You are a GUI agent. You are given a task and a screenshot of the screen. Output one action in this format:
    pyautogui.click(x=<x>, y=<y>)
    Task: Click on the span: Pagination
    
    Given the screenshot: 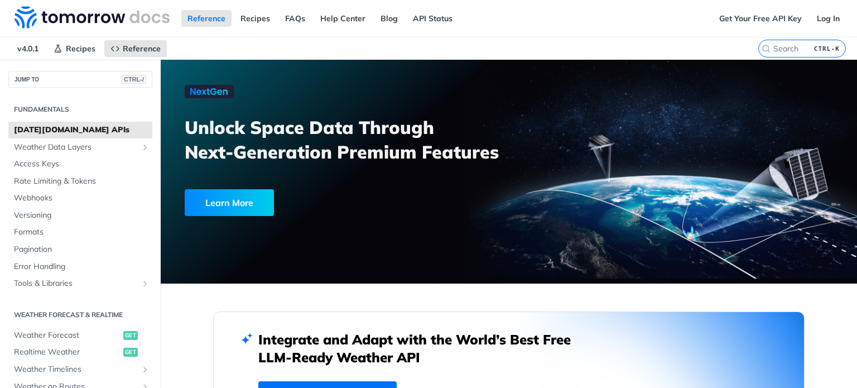 What is the action you would take?
    pyautogui.click(x=81, y=249)
    